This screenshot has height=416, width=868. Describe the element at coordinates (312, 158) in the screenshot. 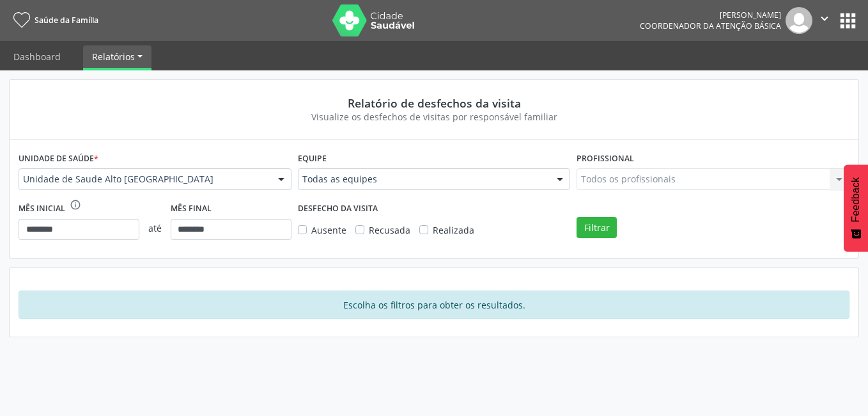

I see `label: Equipe` at that location.